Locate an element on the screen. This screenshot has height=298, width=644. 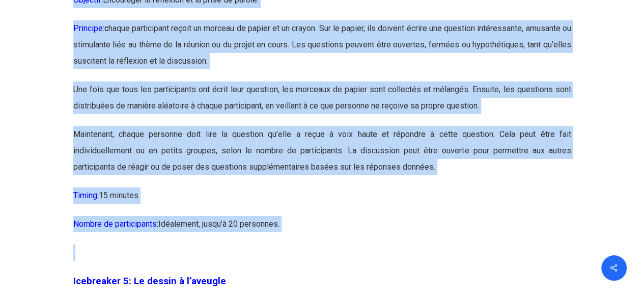
p: 15 minutes is located at coordinates (322, 201).